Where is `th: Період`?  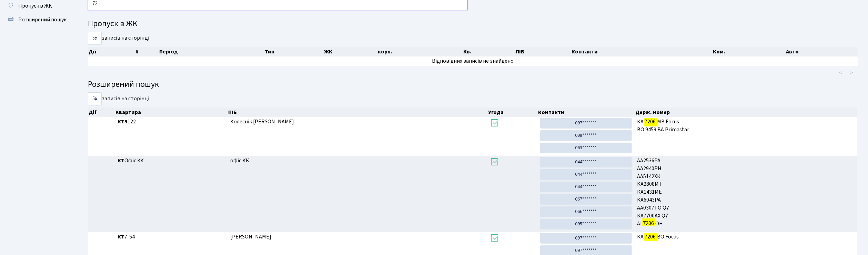
th: Період is located at coordinates (211, 52).